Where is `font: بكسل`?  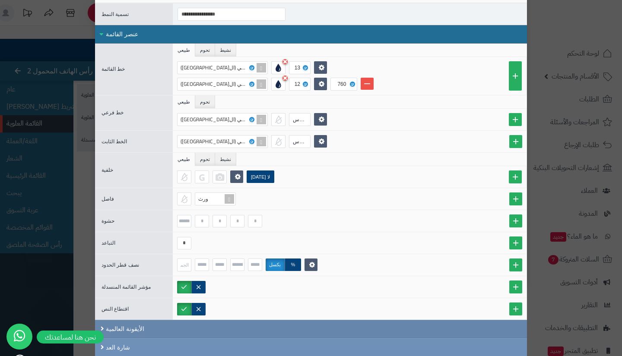
font: بكسل is located at coordinates (275, 265).